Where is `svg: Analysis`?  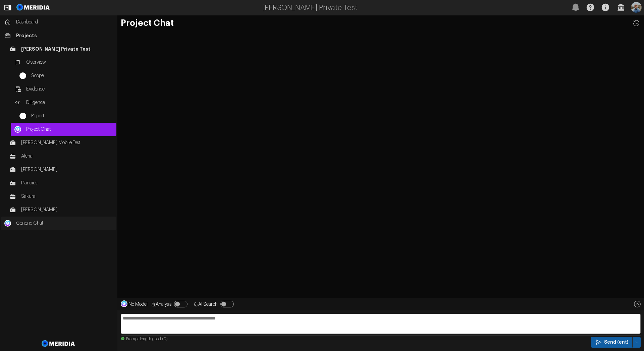
svg: Analysis is located at coordinates (153, 305).